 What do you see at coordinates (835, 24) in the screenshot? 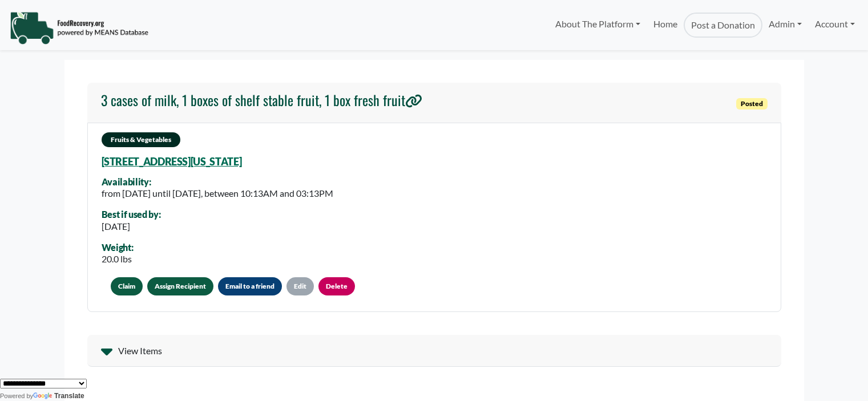
I see `a: Account` at bounding box center [835, 24].